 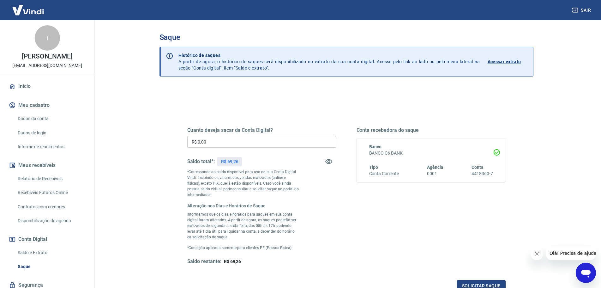 I want to click on h6: Alteração nos Dias e Horários de Saque, so click(x=243, y=206).